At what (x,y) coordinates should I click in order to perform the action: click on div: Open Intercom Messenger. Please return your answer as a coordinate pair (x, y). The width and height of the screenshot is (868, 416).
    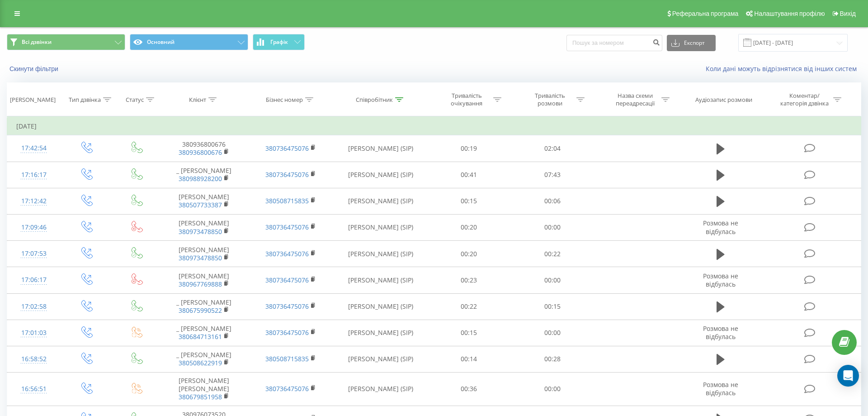
    Looking at the image, I should click on (848, 375).